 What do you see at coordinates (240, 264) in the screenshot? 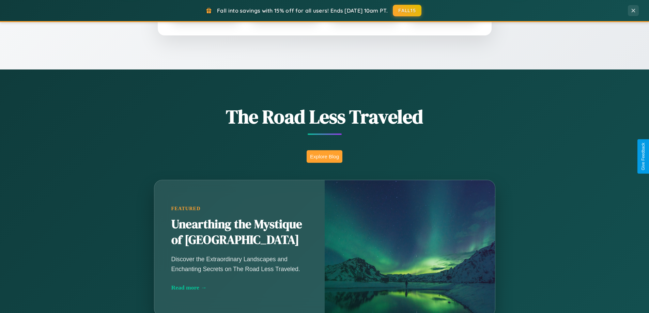
I see `p: Discover the Extraordinary Landscapes and Enchanting Secrets on The Road Less Traveled.` at bounding box center [240, 264].